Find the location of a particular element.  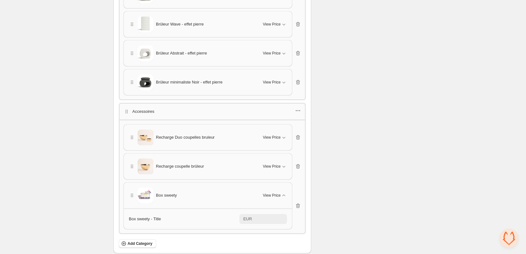

span: Recharge coupelle brûleur is located at coordinates (180, 166).